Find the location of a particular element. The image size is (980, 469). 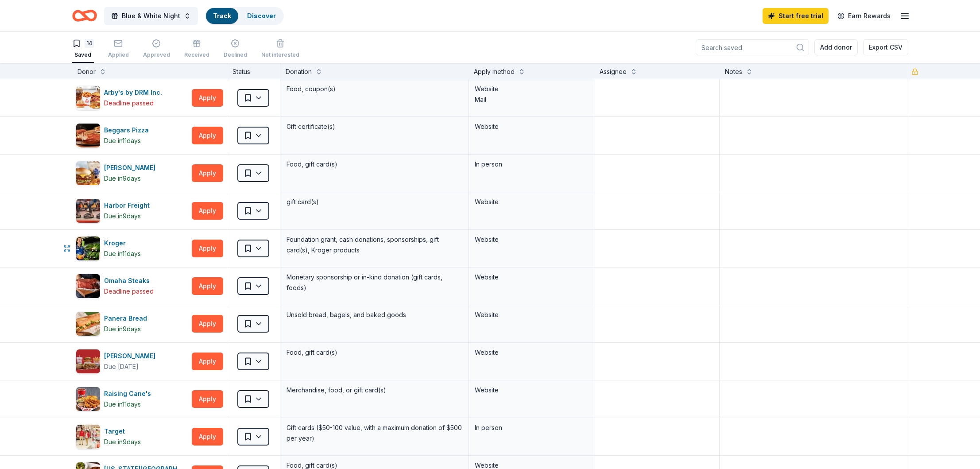

button: Image for Panera BreadPanera BreadDue in9days is located at coordinates (132, 324).